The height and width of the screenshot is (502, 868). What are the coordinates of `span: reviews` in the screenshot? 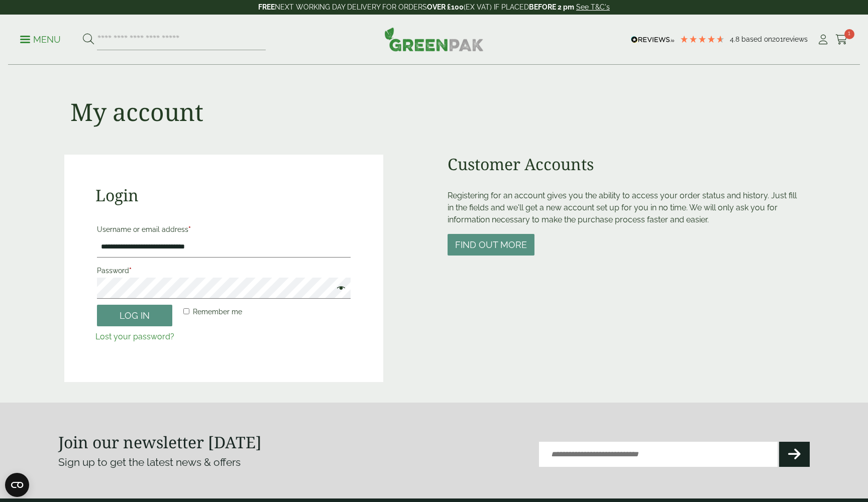 It's located at (795, 39).